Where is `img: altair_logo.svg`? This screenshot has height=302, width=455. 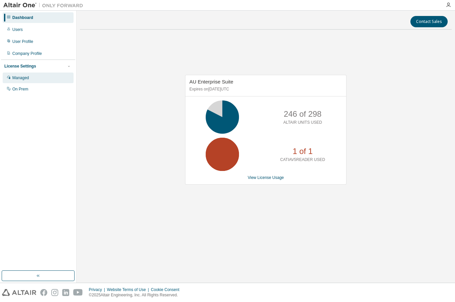 img: altair_logo.svg is located at coordinates (19, 293).